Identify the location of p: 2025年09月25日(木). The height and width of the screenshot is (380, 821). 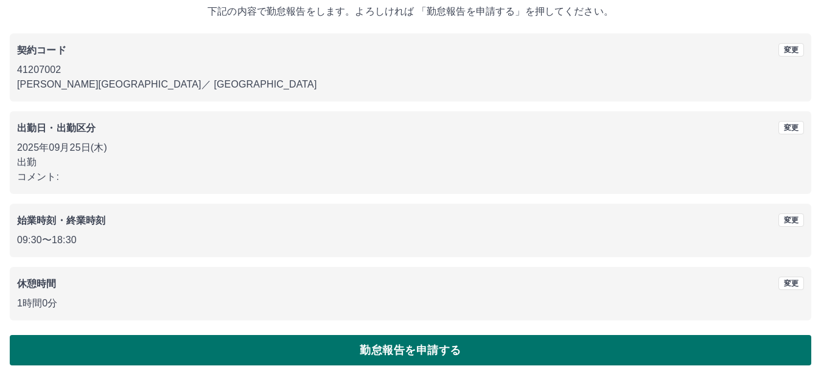
(410, 148).